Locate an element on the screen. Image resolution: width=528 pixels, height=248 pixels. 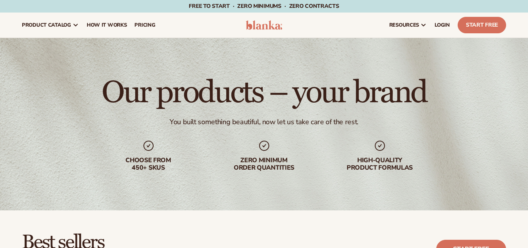
a: How It Works is located at coordinates (107, 25).